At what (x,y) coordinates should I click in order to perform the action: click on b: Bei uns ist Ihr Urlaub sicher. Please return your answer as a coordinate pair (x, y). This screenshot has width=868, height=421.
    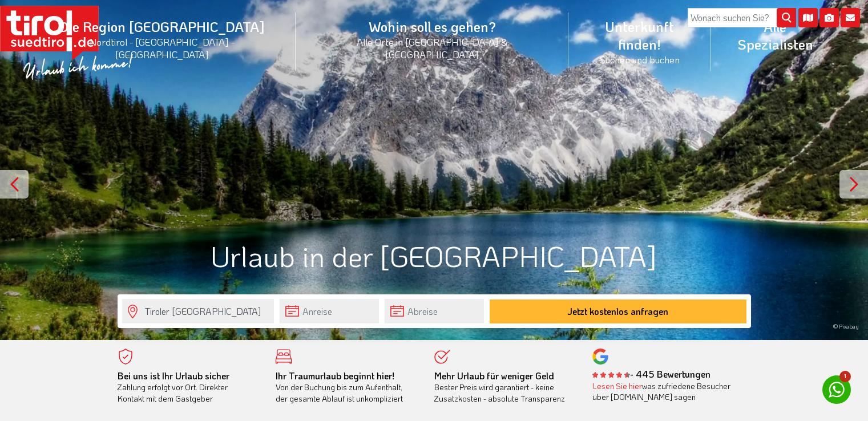
    Looking at the image, I should click on (173, 375).